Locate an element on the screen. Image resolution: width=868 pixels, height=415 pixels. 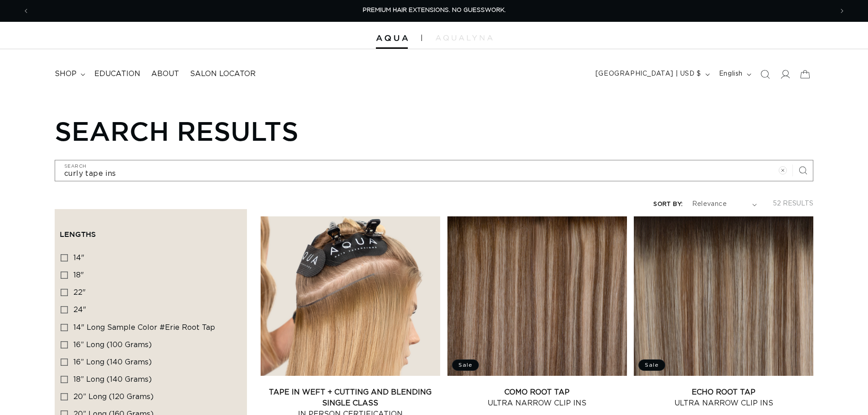
span: PREMIUM HAIR EXTENSIONS. NO GUESSWORK. is located at coordinates (435, 10).